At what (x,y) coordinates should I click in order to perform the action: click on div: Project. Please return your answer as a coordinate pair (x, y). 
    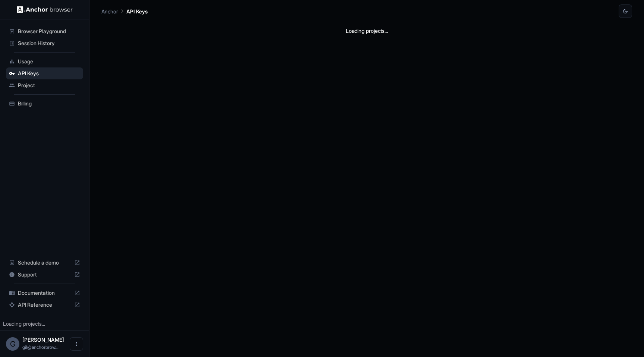
    Looking at the image, I should click on (44, 85).